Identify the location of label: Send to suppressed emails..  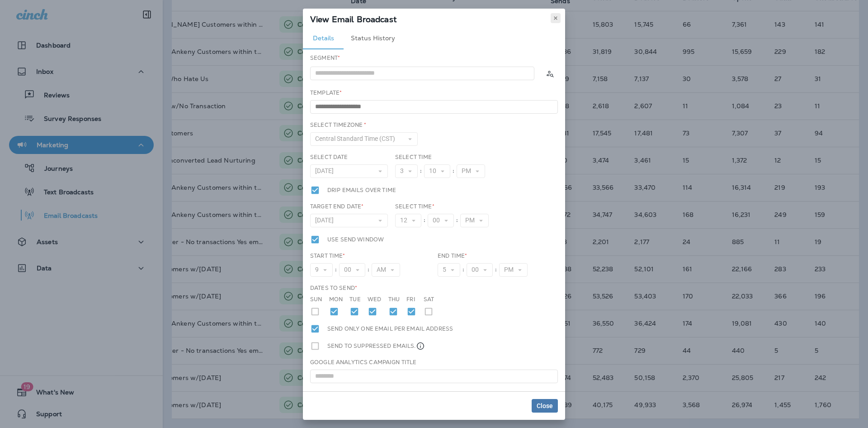
(377, 346).